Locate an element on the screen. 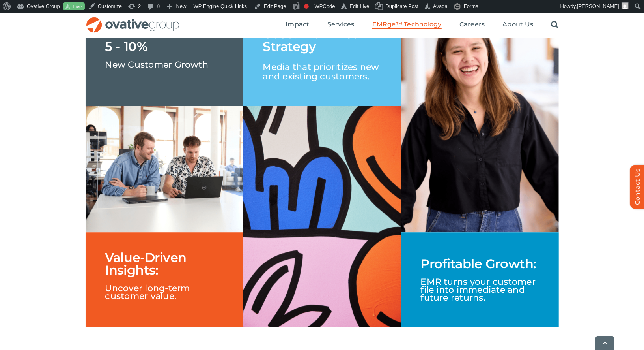 This screenshot has height=350, width=644. span: EMRge™ Technology is located at coordinates (407, 24).